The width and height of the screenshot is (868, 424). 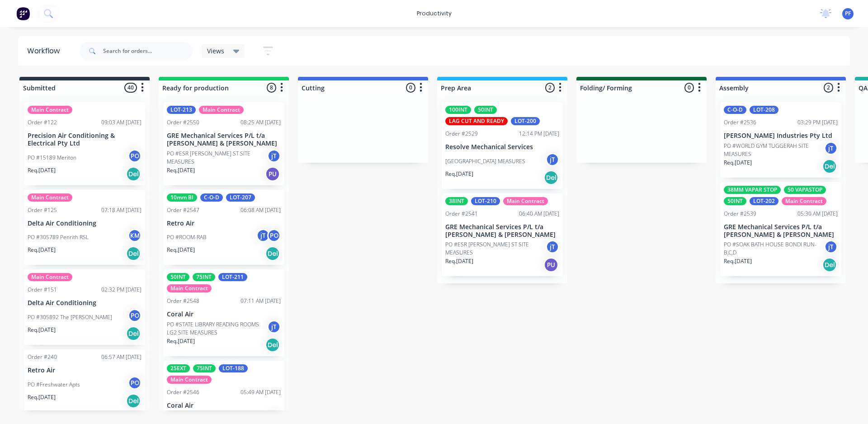 I want to click on div: 50 VAPASTOP, so click(x=805, y=190).